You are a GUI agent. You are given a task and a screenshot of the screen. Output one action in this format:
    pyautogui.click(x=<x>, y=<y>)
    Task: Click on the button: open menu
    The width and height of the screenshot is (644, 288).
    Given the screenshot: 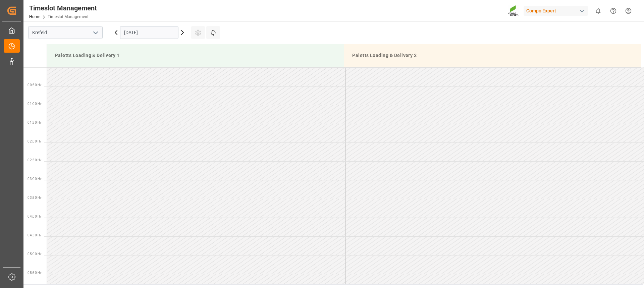 What is the action you would take?
    pyautogui.click(x=95, y=32)
    